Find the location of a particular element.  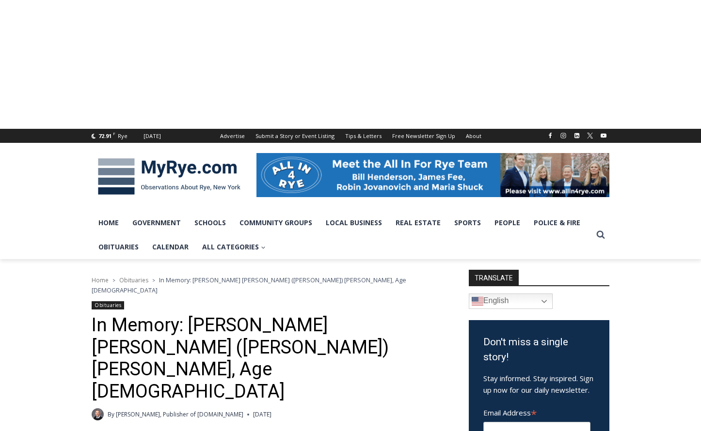

h3: Don't miss a single story! is located at coordinates (539, 350).